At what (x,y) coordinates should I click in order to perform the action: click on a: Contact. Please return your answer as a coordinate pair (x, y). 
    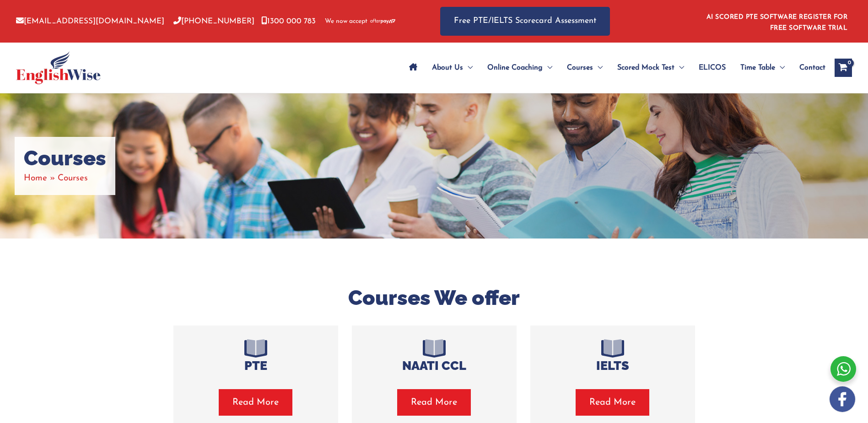
    Looking at the image, I should click on (808, 68).